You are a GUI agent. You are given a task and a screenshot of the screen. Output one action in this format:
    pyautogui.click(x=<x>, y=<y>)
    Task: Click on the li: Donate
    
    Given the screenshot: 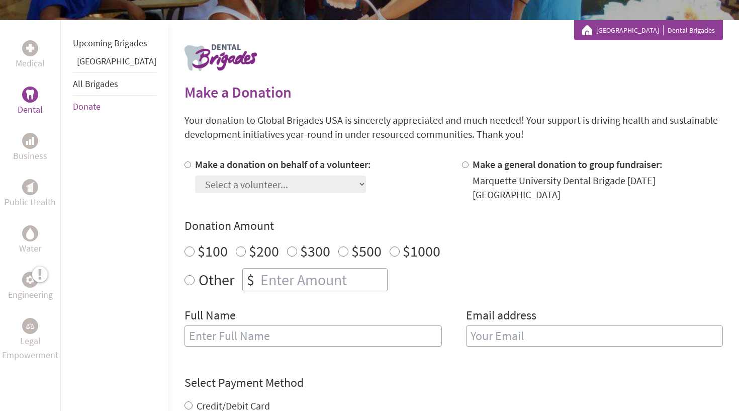 What is the action you would take?
    pyautogui.click(x=115, y=107)
    